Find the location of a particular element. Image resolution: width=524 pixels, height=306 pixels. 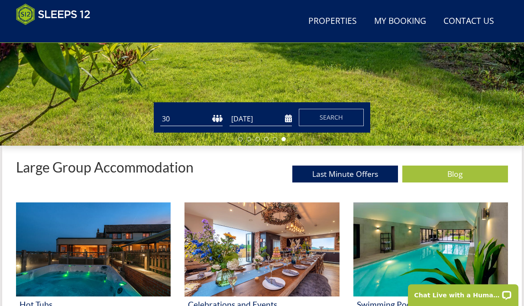

a: Last Minute Offers is located at coordinates (345, 174).